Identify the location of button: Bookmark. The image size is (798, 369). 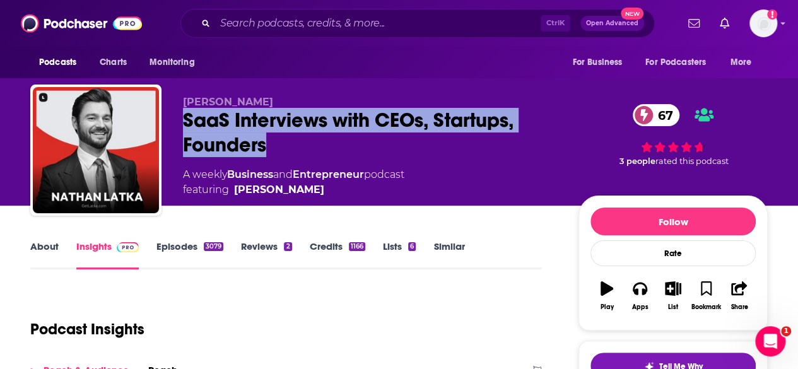
(706, 296).